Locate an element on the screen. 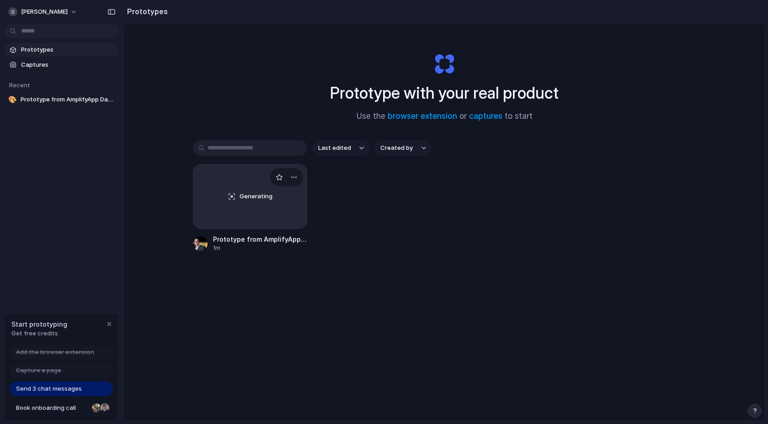  a: 🎨Prototype from AmplifyApp Dashboard is located at coordinates (62, 100).